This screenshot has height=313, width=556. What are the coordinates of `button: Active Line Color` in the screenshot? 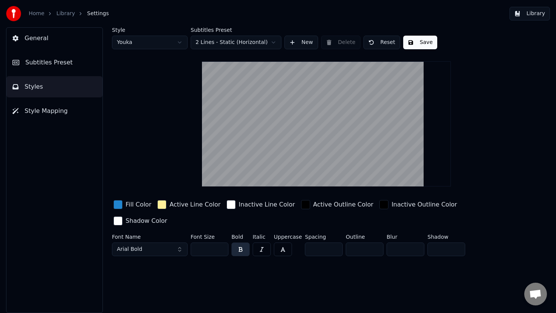 It's located at (189, 204).